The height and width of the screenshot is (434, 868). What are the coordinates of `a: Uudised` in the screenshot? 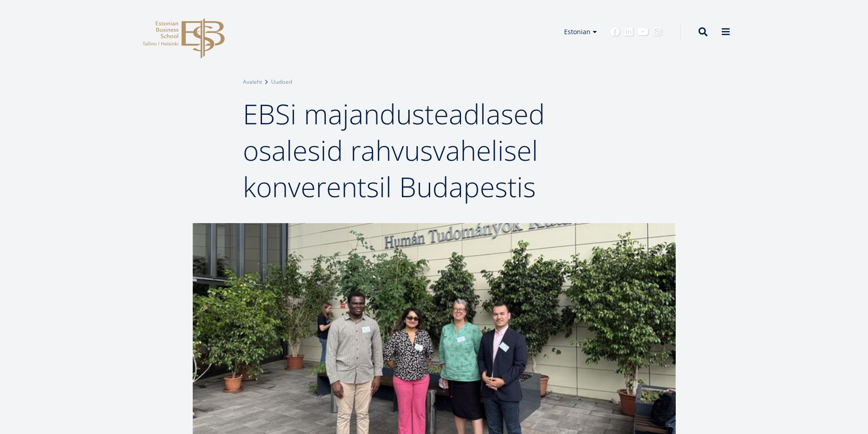 It's located at (281, 82).